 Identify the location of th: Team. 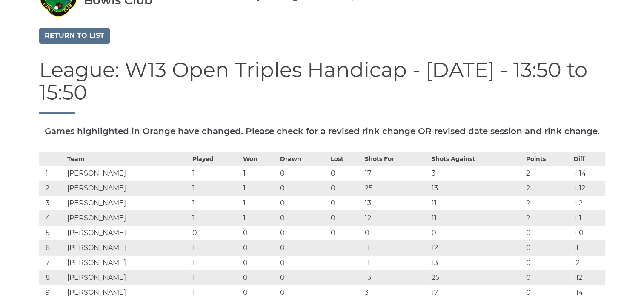
(128, 159).